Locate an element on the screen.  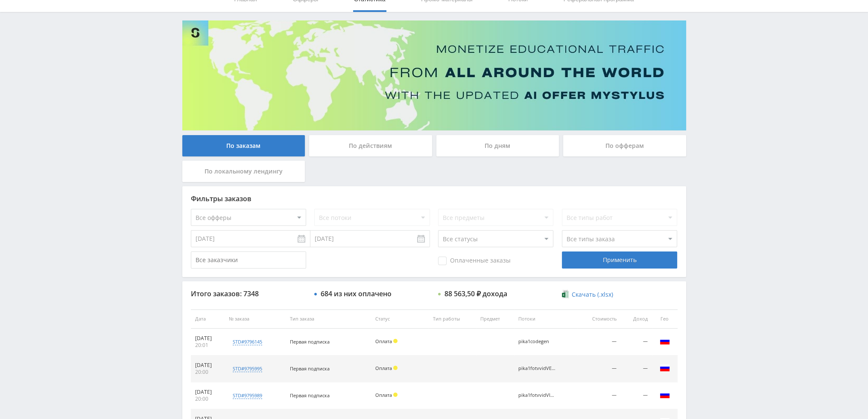
div: 20:01 is located at coordinates (207, 345).